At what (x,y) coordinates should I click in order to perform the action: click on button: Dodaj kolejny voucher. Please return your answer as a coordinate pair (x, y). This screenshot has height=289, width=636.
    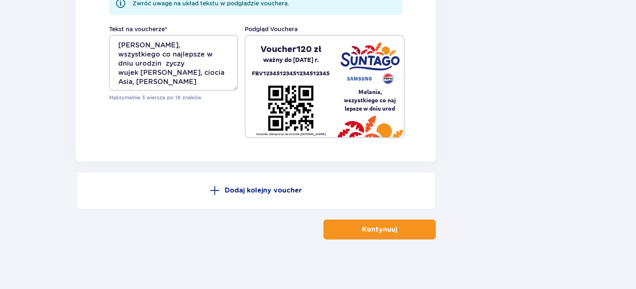
    Looking at the image, I should click on (256, 191).